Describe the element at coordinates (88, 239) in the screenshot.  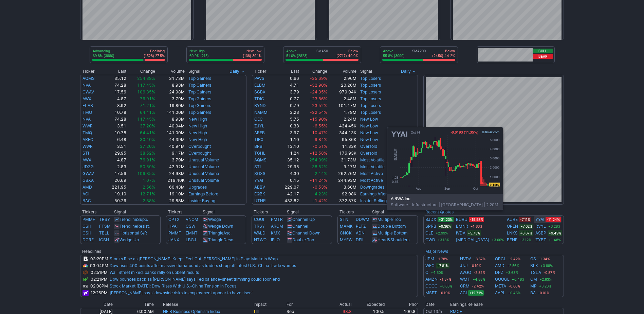
I see `a: DCRE` at that location.